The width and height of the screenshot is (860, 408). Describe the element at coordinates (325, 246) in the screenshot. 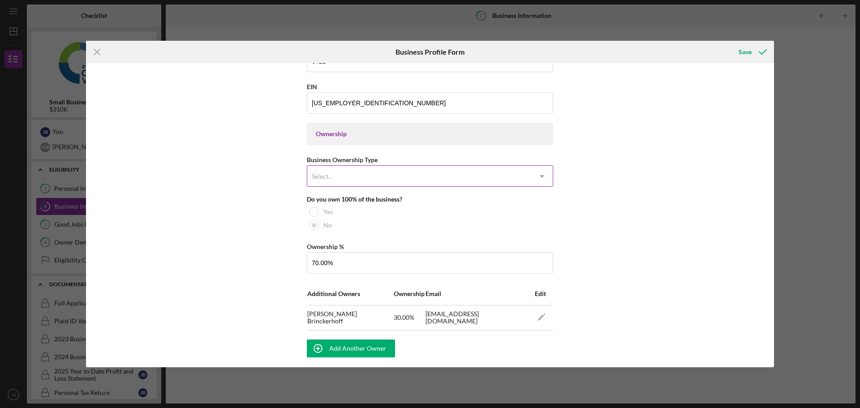

I see `label: Ownership %` at that location.